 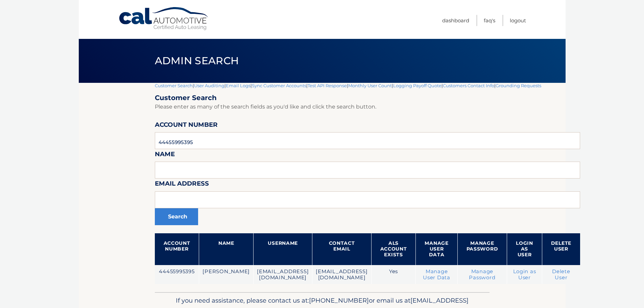 I want to click on a: Email Logs, so click(x=238, y=85).